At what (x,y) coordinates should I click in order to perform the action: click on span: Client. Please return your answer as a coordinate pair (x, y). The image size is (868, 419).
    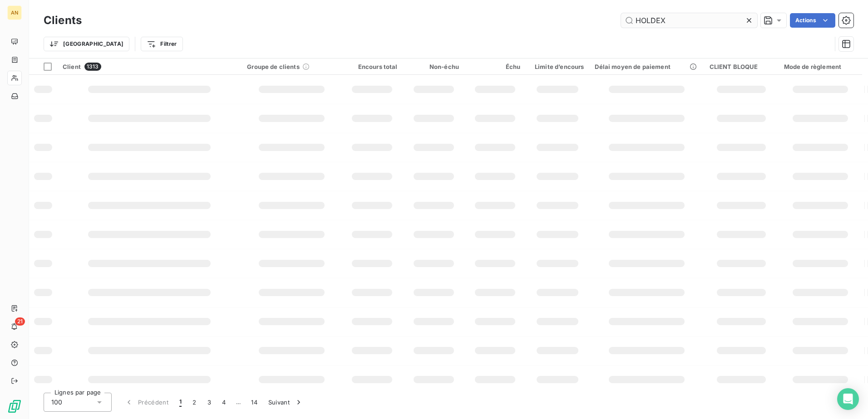
    Looking at the image, I should click on (72, 67).